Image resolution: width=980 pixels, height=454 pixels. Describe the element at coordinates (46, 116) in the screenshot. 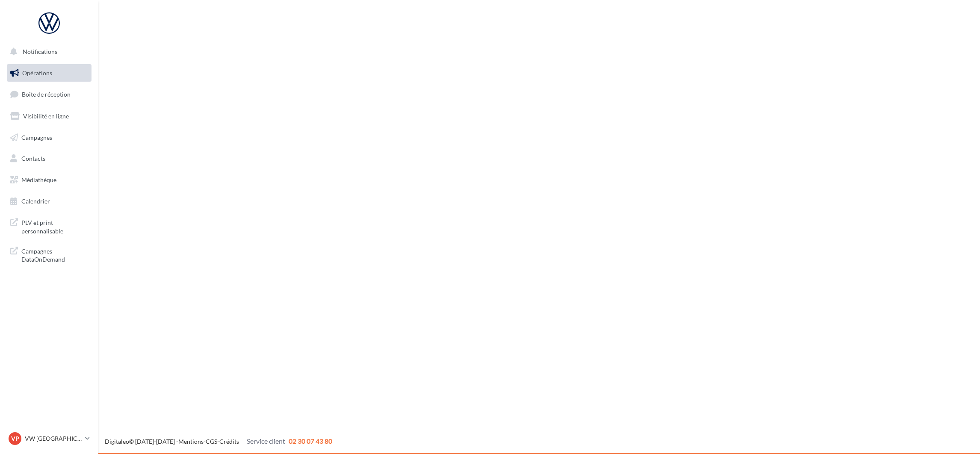

I see `span: Visibilité en ligne` at that location.